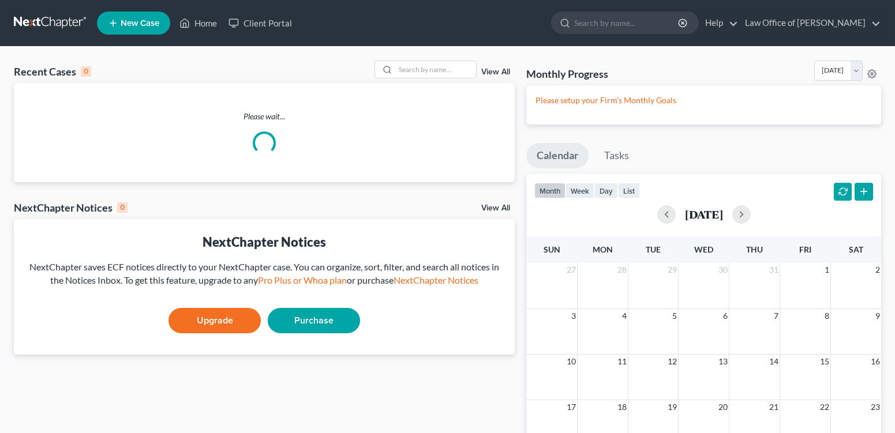  Describe the element at coordinates (264, 117) in the screenshot. I see `p: Please wait...` at that location.